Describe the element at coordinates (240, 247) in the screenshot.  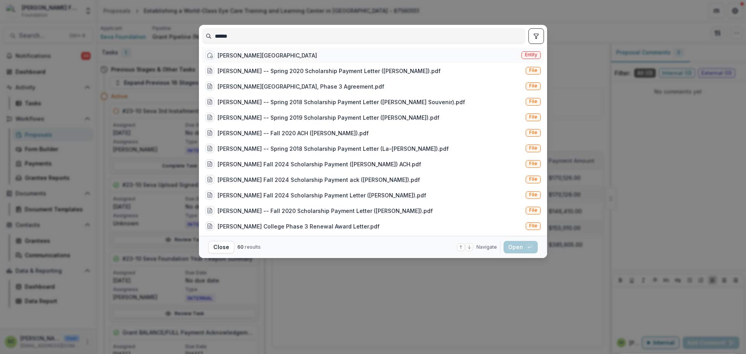
I see `span: 60` at that location.